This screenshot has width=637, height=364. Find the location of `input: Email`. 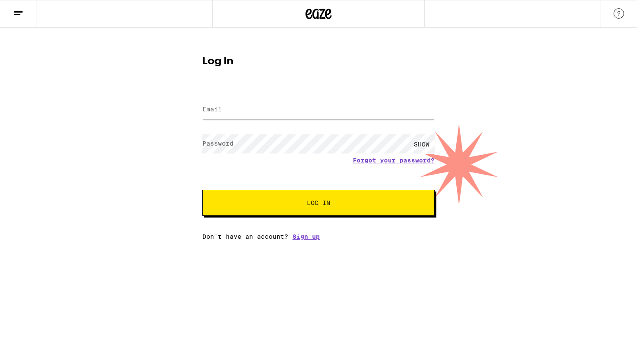

input: Email is located at coordinates (318, 109).